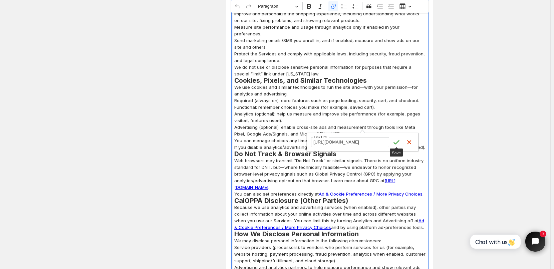 Image resolution: width=554 pixels, height=269 pixels. Describe the element at coordinates (330, 117) in the screenshot. I see `p: Analytics (optional): help us measure and improve site performance (for example, pages visited, f...` at that location.